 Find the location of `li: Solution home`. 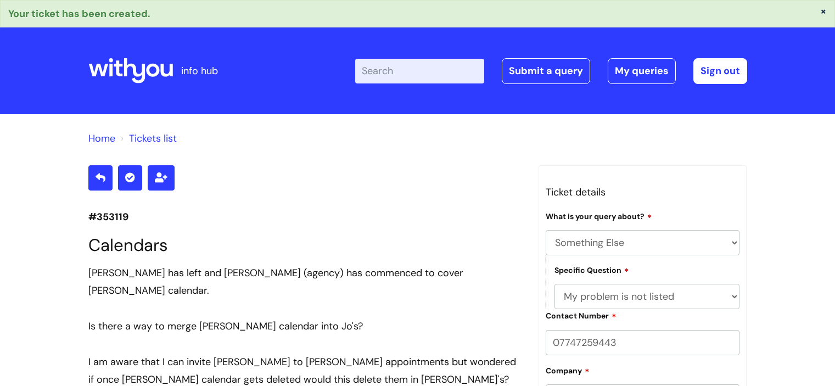

li: Solution home is located at coordinates (102, 138).